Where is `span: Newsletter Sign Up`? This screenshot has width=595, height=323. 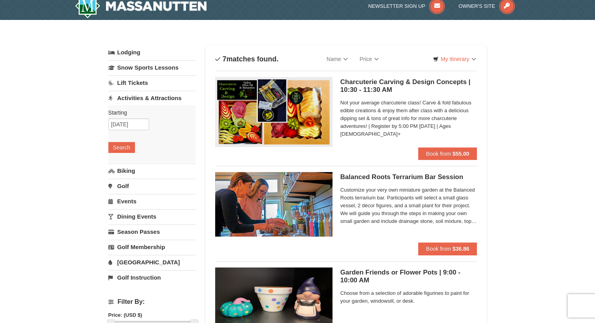 span: Newsletter Sign Up is located at coordinates (397, 6).